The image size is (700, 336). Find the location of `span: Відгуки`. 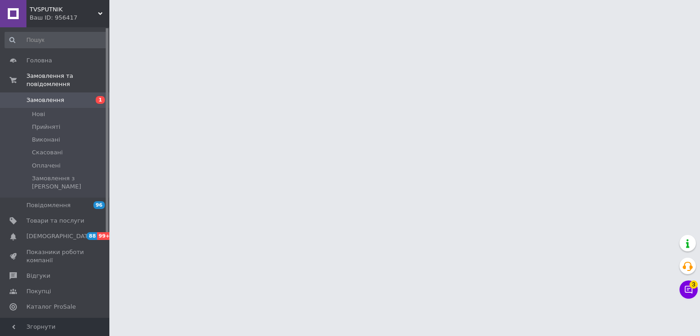

span: Відгуки is located at coordinates (38, 276).